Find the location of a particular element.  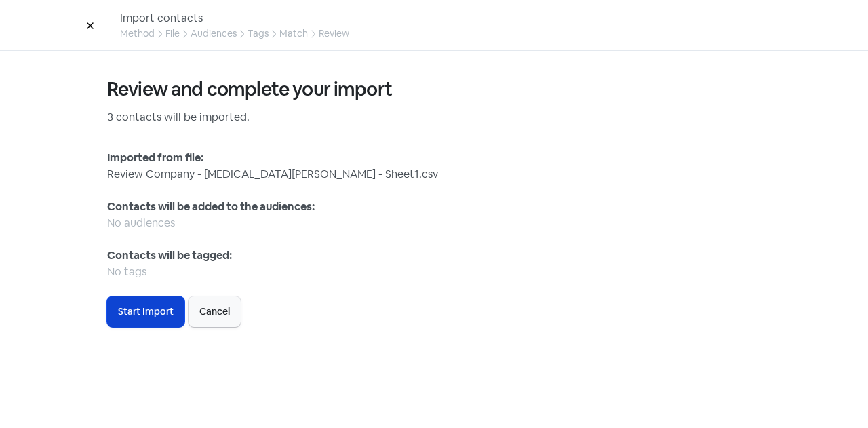

div: Import contacts is located at coordinates (235, 18).